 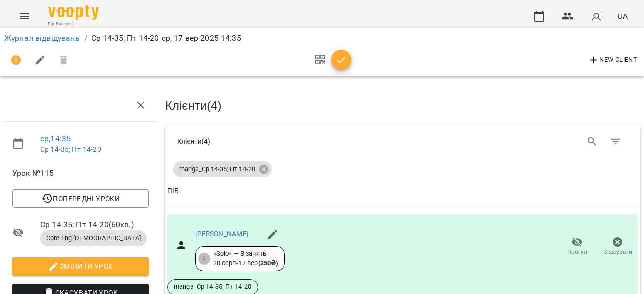 What do you see at coordinates (73, 24) in the screenshot?
I see `span: For Business` at bounding box center [73, 24].